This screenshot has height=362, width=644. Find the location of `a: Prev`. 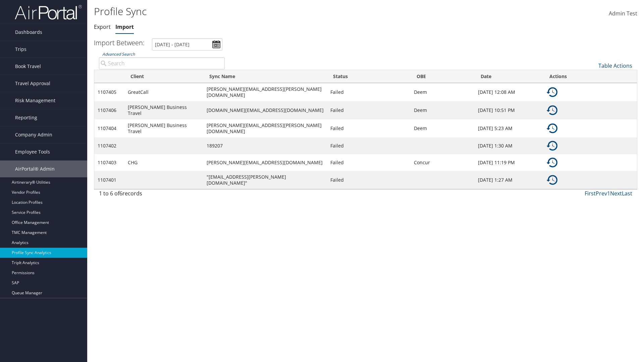

a: Prev is located at coordinates (601, 193).